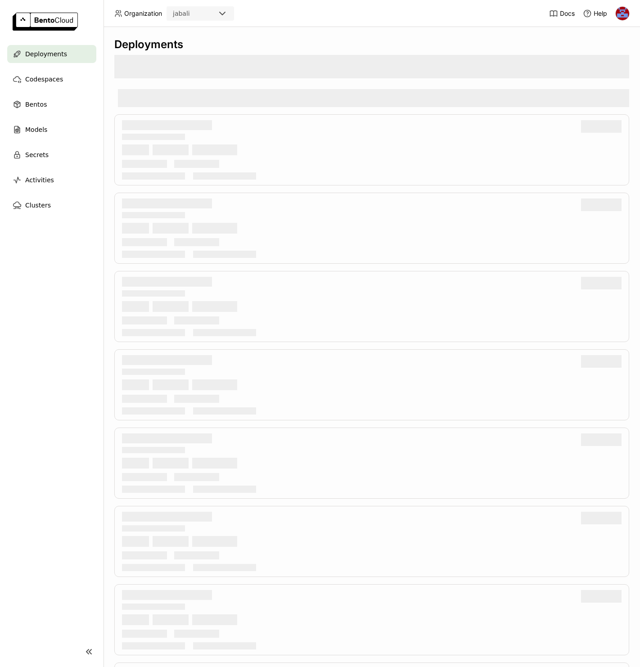 Image resolution: width=640 pixels, height=667 pixels. What do you see at coordinates (562, 14) in the screenshot?
I see `a: Docs` at bounding box center [562, 14].